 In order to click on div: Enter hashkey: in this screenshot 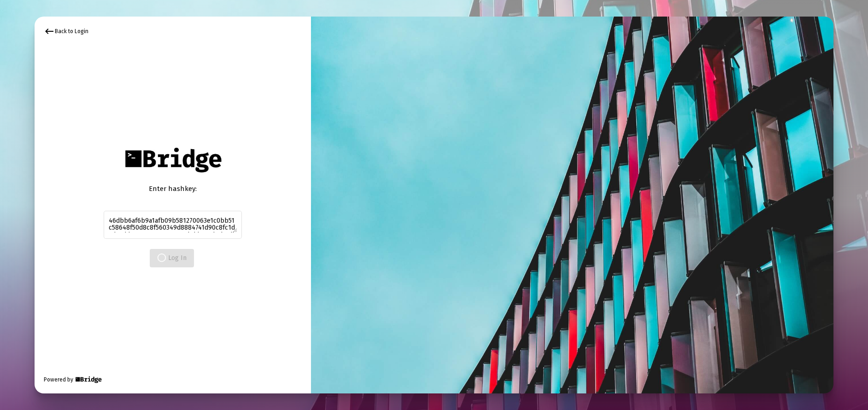, I will do `click(173, 189)`.